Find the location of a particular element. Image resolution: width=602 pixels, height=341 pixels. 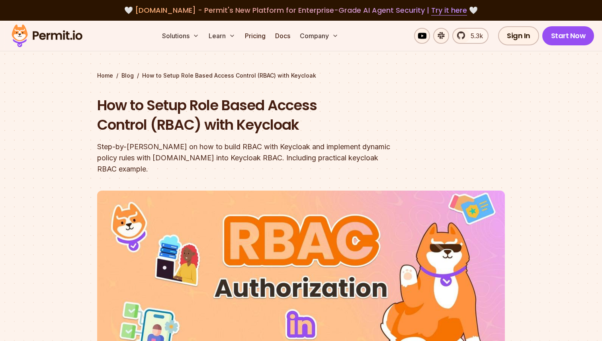

a: Try it here is located at coordinates (449, 10).